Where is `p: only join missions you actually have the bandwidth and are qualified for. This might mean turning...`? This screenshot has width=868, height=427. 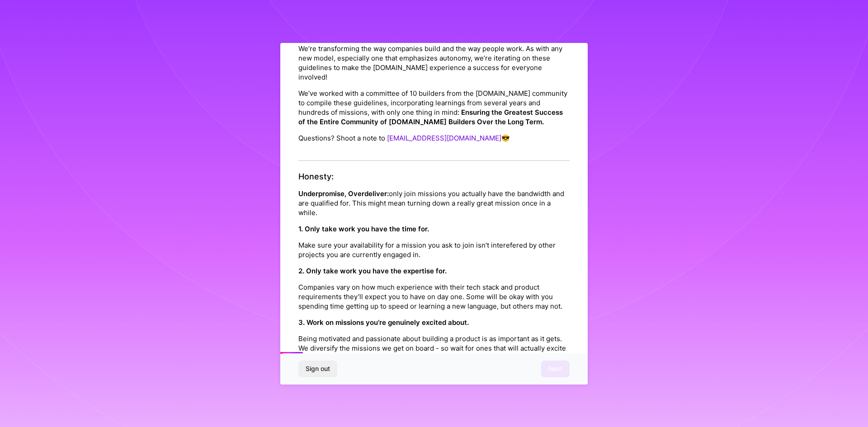
p: only join missions you actually have the bandwidth and are qualified for. This might mean turning... is located at coordinates (434, 203).